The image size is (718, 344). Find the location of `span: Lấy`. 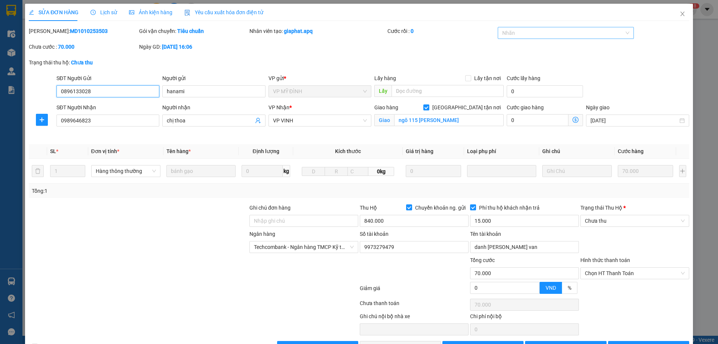

span: Lấy is located at coordinates (383, 91).